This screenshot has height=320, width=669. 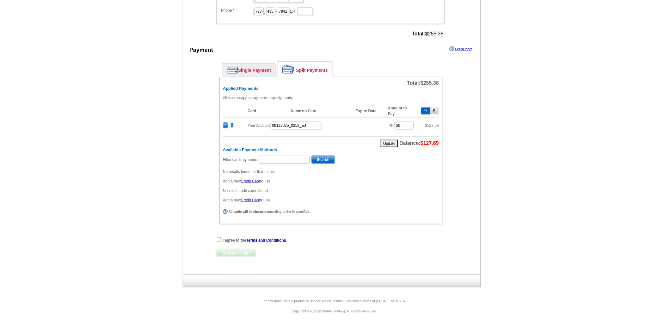 What do you see at coordinates (233, 70) in the screenshot?
I see `img: single-payment.png` at bounding box center [233, 70].